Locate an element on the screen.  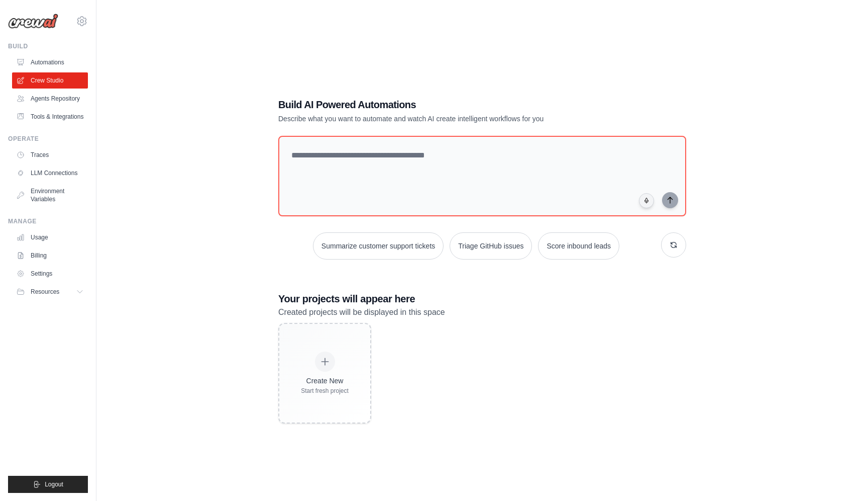
div: Create New is located at coordinates (325, 380).